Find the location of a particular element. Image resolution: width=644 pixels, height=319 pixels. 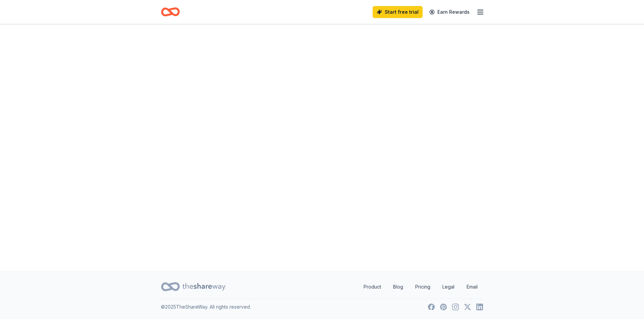

a: Product is located at coordinates (372, 287).